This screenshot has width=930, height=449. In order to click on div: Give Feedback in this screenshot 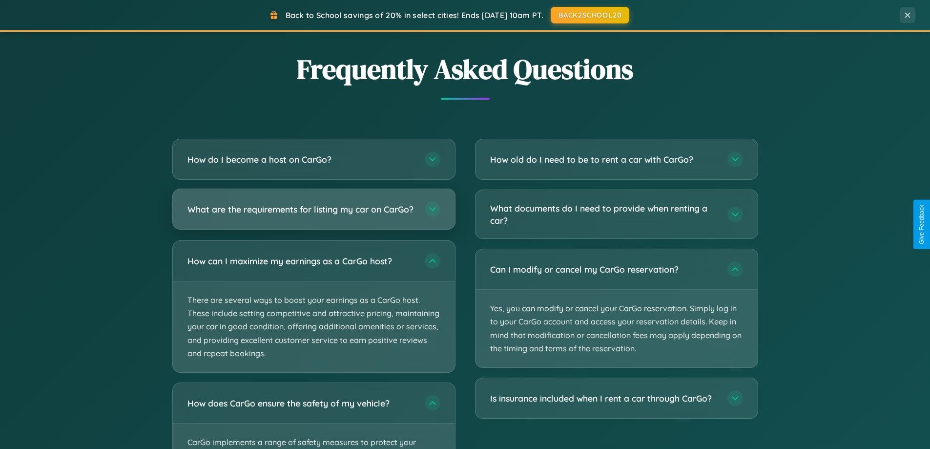, I will do `click(922, 224)`.